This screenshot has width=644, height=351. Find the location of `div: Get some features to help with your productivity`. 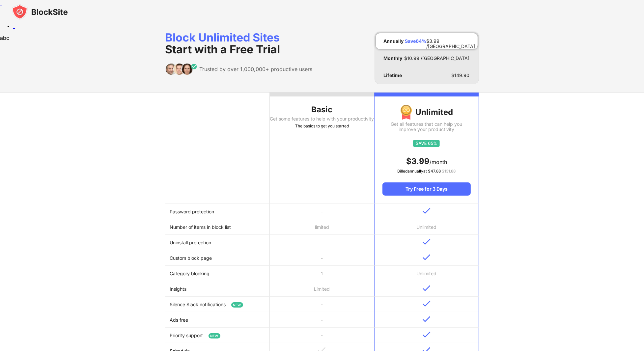

div: Get some features to help with your productivity is located at coordinates (322, 119).